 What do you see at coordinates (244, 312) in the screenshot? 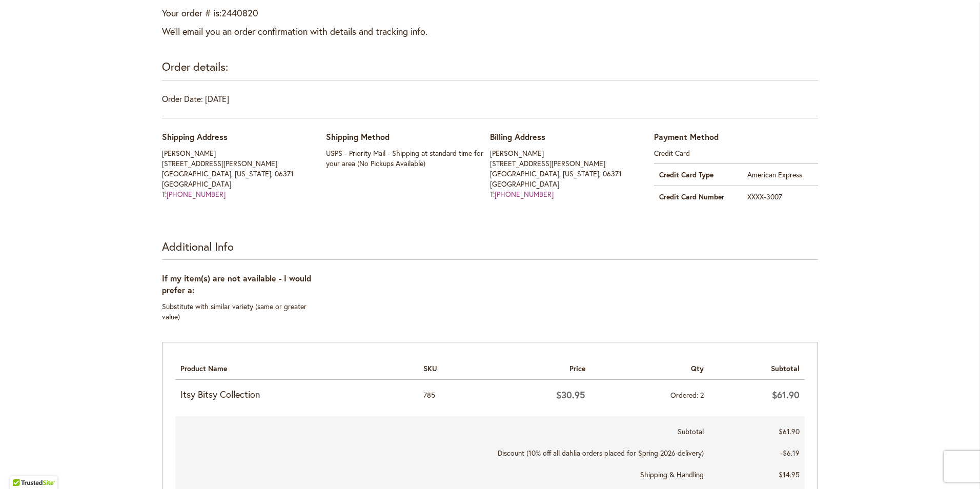
I see `div: Substitute with similar variety (same or greater value)` at bounding box center [244, 312].